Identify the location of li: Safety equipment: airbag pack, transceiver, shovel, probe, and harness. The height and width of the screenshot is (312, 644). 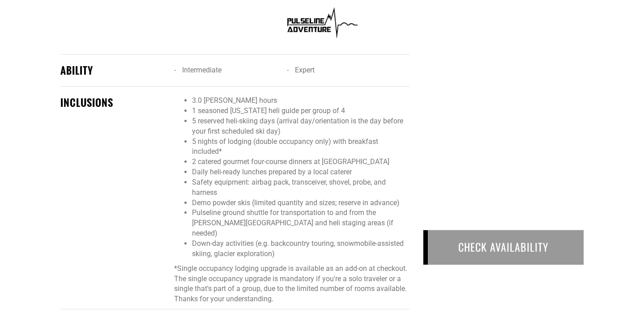
(300, 188).